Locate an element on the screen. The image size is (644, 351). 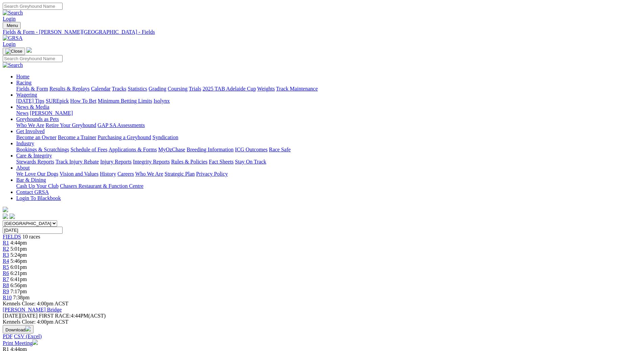
span: 4:44pm is located at coordinates (19, 242).